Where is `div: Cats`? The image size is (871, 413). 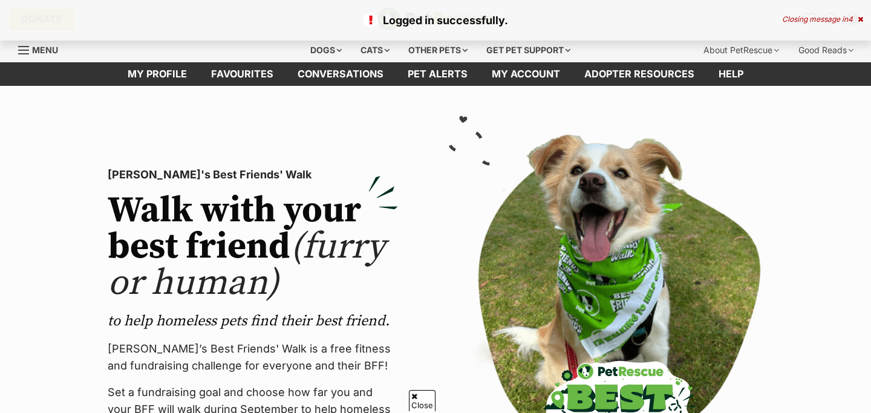 div: Cats is located at coordinates (375, 50).